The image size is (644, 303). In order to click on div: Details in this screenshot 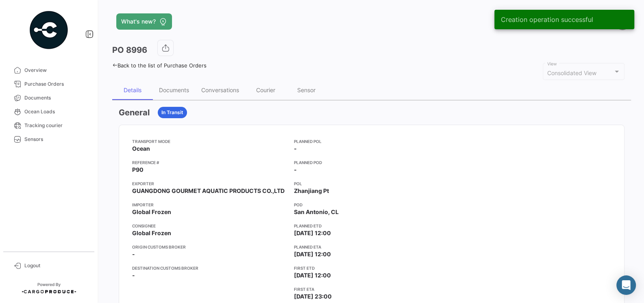, I will do `click(132, 89)`.